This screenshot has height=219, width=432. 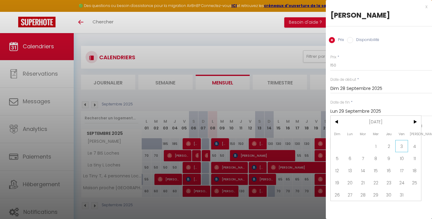 What do you see at coordinates (401, 134) in the screenshot?
I see `span: Ven` at bounding box center [401, 134].